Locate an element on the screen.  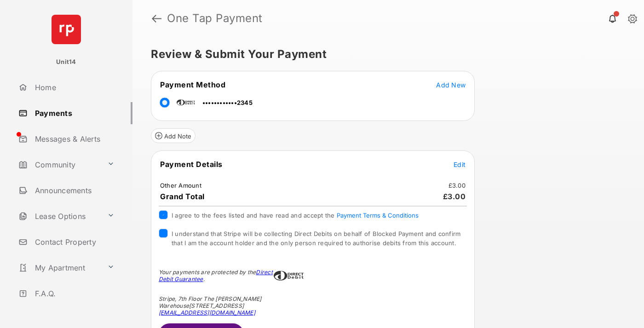
span: Payment Details is located at coordinates (192, 164).